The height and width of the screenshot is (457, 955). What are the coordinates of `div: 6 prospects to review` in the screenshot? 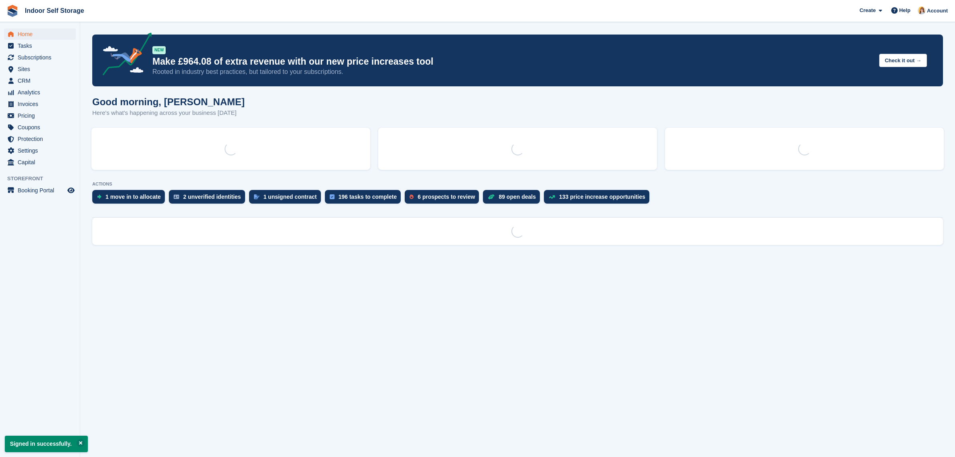 It's located at (446, 197).